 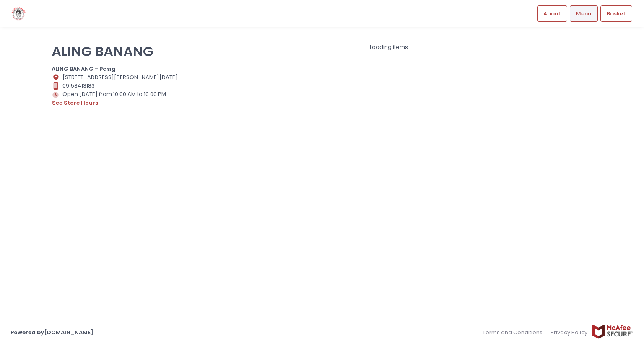 I want to click on a: Menu, so click(x=583, y=13).